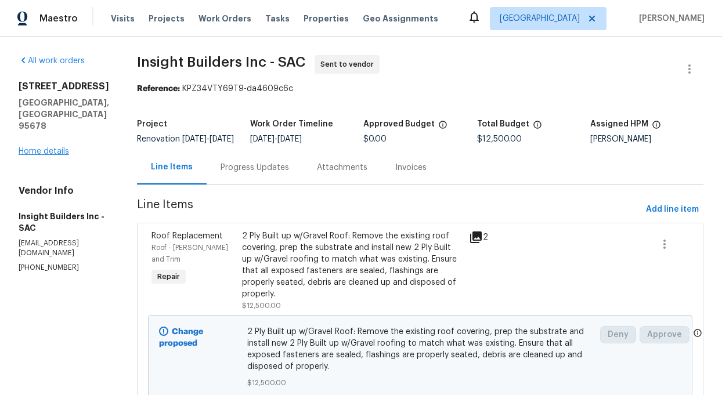 The height and width of the screenshot is (395, 722). I want to click on span: Properties, so click(326, 19).